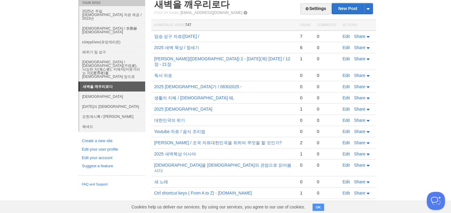 This screenshot has width=451, height=213. I want to click on a: New Post, so click(352, 8).